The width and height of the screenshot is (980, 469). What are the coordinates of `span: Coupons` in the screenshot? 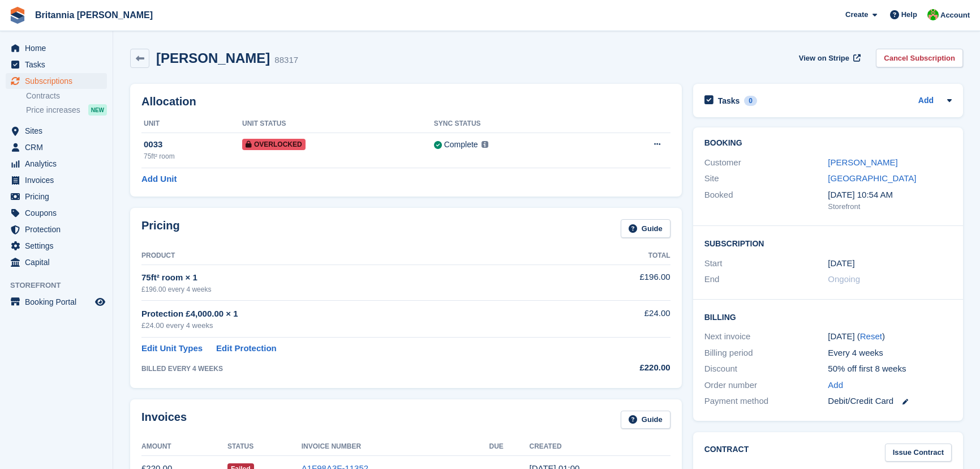 It's located at (59, 213).